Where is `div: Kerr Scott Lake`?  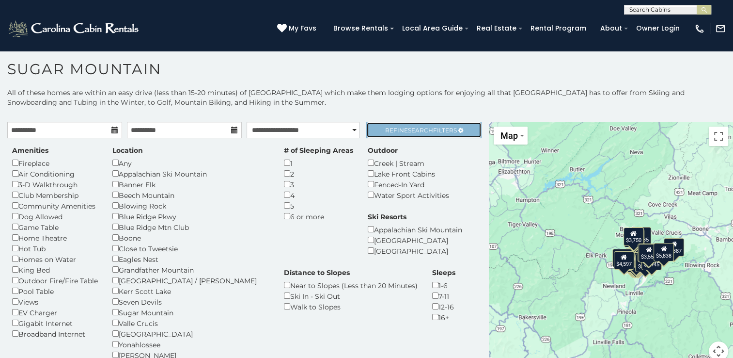 div: Kerr Scott Lake is located at coordinates (191, 291).